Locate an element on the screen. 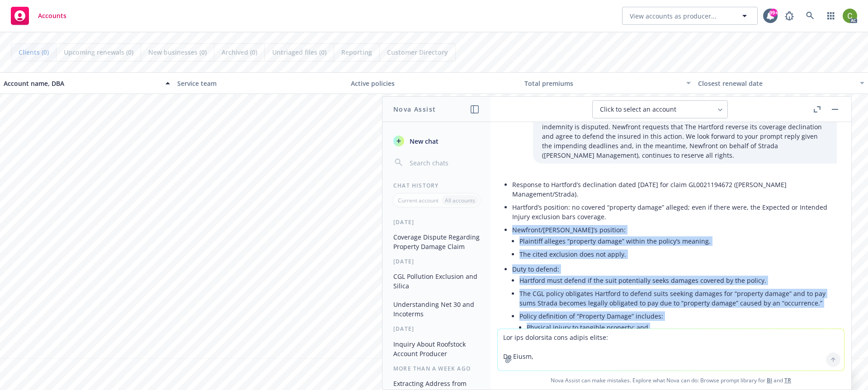 This screenshot has height=390, width=868. button: Inquiry About Roofstock Account Producer is located at coordinates (436, 349).